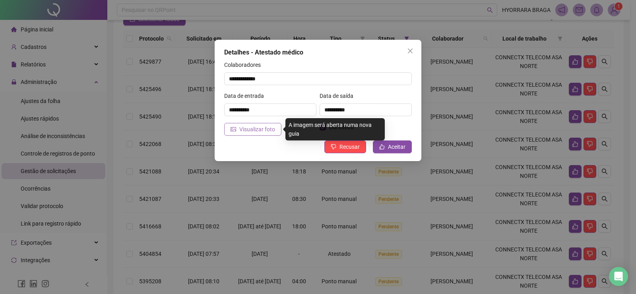 The height and width of the screenshot is (294, 636). Describe the element at coordinates (397, 147) in the screenshot. I see `span: Aceitar` at that location.